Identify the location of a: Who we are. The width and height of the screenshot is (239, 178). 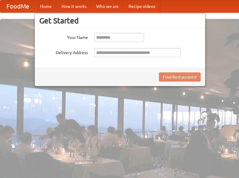
(107, 6).